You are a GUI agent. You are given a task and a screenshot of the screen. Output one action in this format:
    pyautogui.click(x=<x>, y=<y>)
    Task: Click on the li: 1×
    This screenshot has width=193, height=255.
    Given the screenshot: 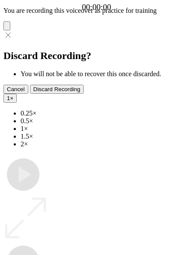 What is the action you would take?
    pyautogui.click(x=105, y=129)
    